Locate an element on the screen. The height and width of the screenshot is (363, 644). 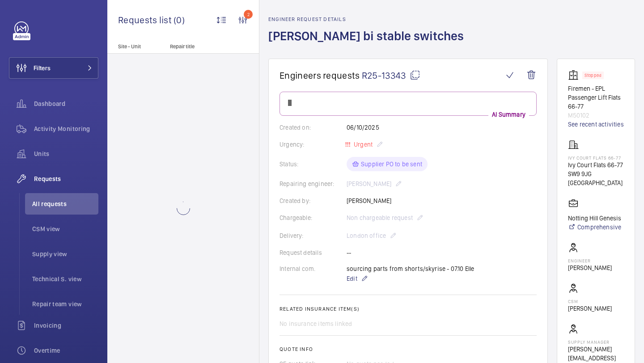
span: Filters is located at coordinates (42, 68).